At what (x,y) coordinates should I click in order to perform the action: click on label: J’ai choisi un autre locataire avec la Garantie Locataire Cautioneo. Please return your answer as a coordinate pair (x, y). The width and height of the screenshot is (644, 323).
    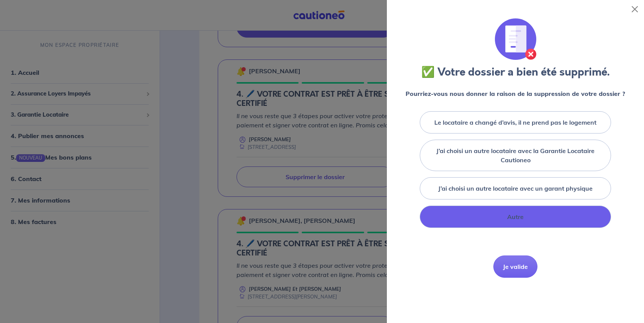
    Looking at the image, I should click on (515, 155).